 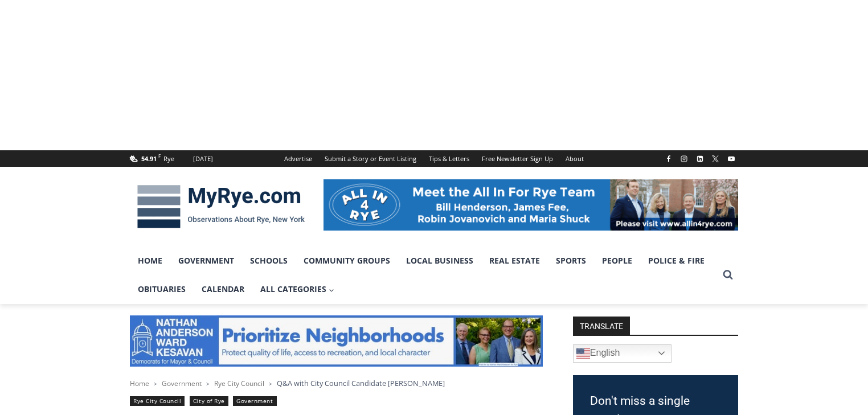 I want to click on span: 54.91, so click(x=149, y=158).